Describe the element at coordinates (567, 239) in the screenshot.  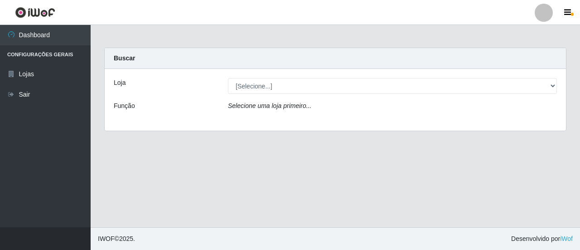
I see `a: iWof` at that location.